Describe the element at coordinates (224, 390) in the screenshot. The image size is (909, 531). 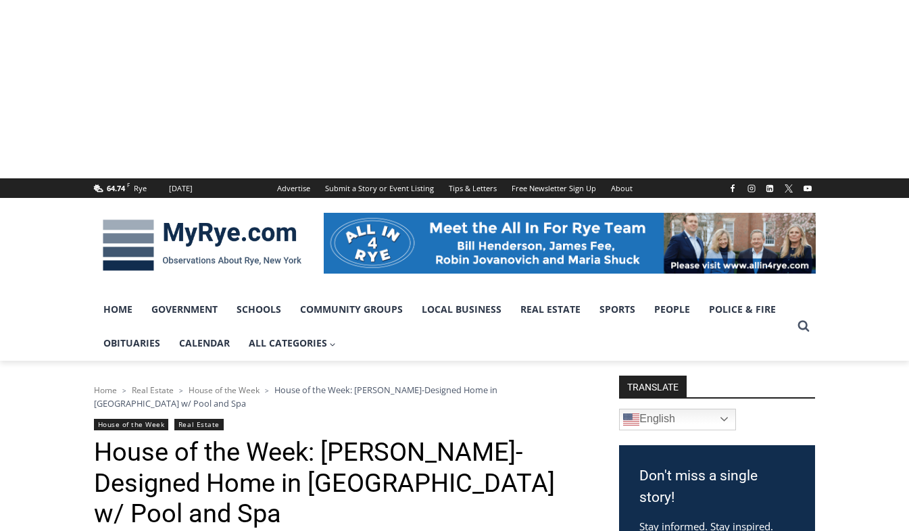
I see `span: House of the Week` at that location.